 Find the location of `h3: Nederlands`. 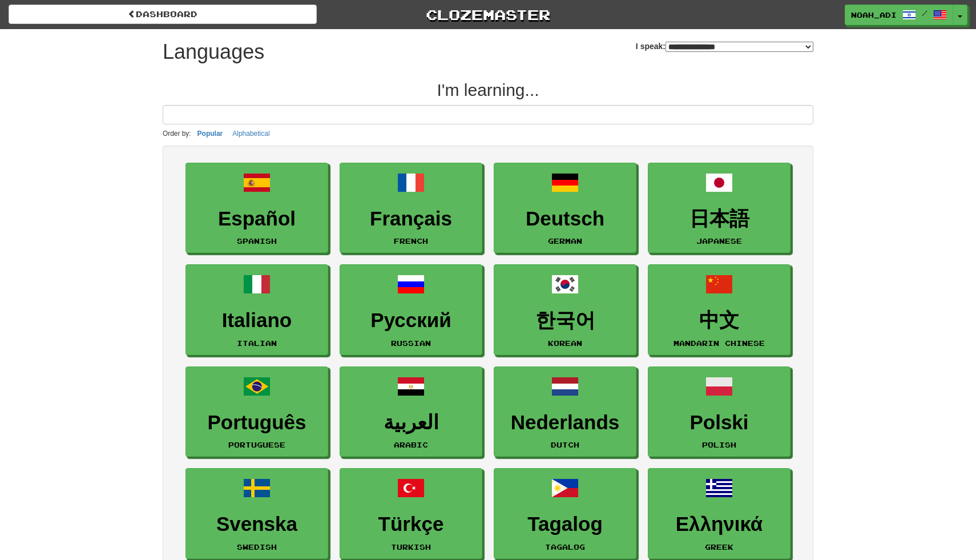

h3: Nederlands is located at coordinates (564, 422).